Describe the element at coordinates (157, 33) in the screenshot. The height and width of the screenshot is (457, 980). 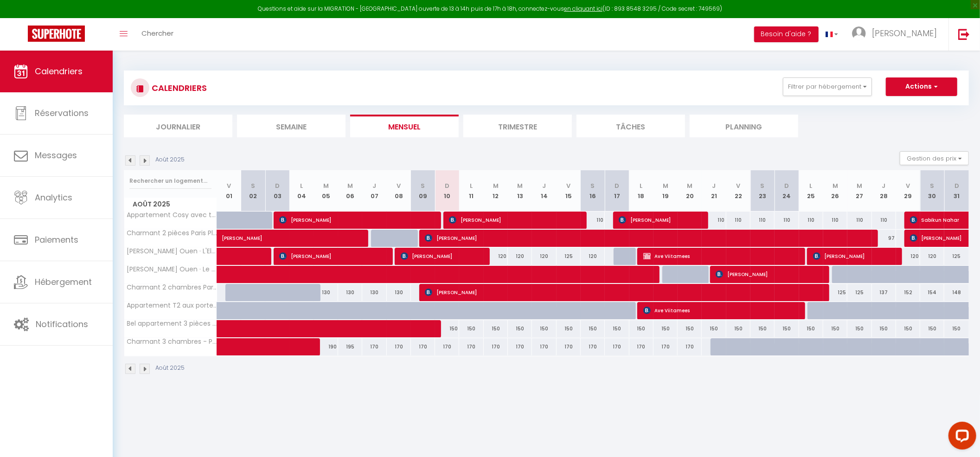
I see `span: Chercher` at that location.